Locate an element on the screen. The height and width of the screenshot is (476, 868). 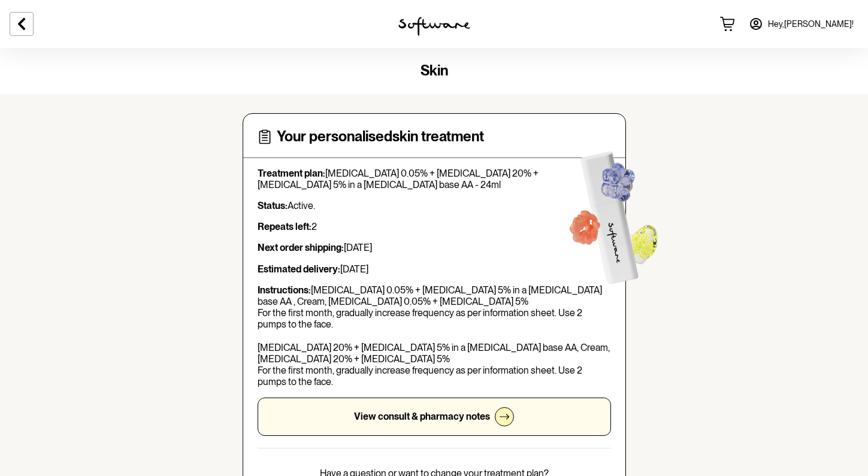
strong: Estimated delivery: is located at coordinates (299, 269).